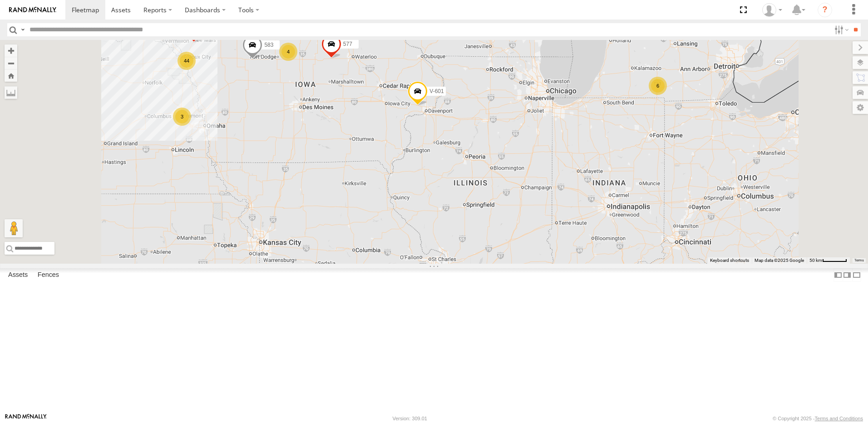 The width and height of the screenshot is (868, 423). Describe the element at coordinates (11, 92) in the screenshot. I see `label: Measure` at that location.